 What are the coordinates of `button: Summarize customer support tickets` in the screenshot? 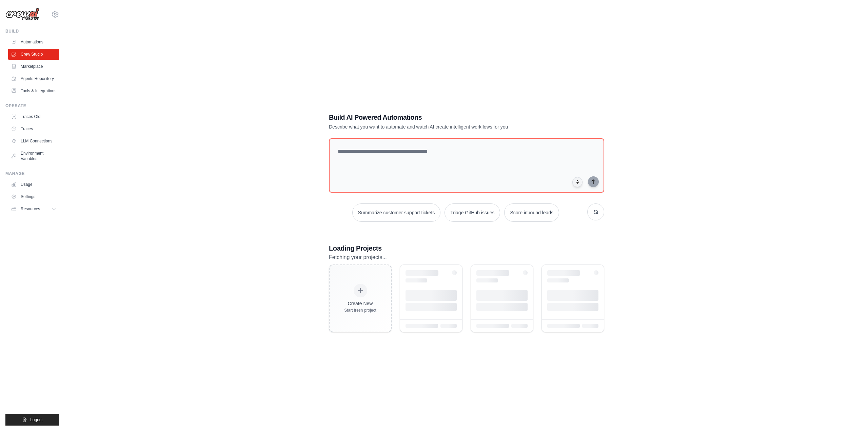 It's located at (396, 212).